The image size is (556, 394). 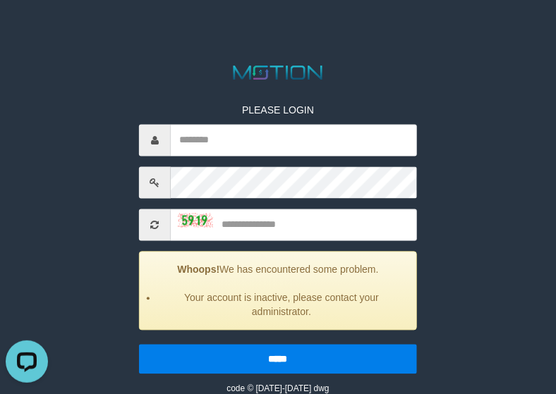 I want to click on strong: Whoops!, so click(x=198, y=270).